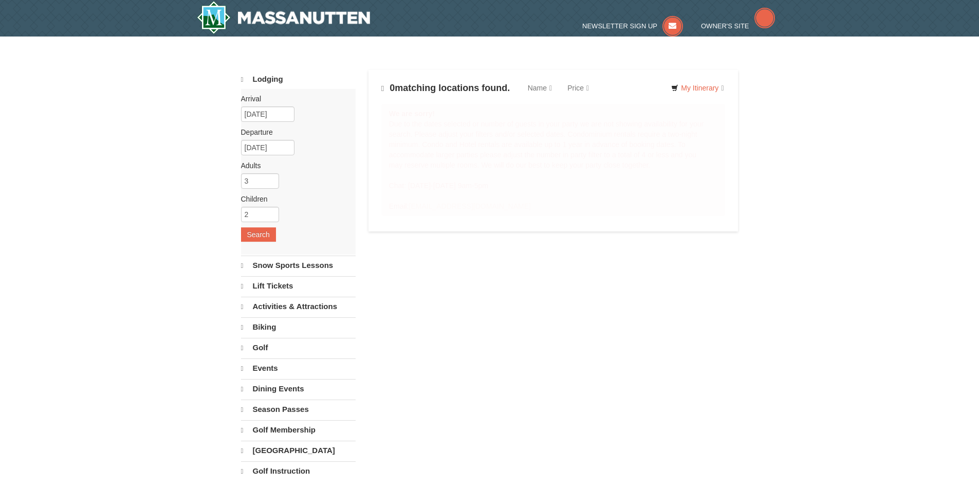 Image resolution: width=979 pixels, height=486 pixels. I want to click on a: Name, so click(540, 88).